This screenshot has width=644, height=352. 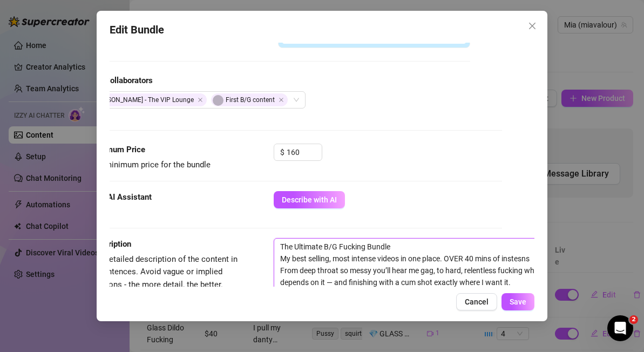 I want to click on button: Save, so click(x=517, y=301).